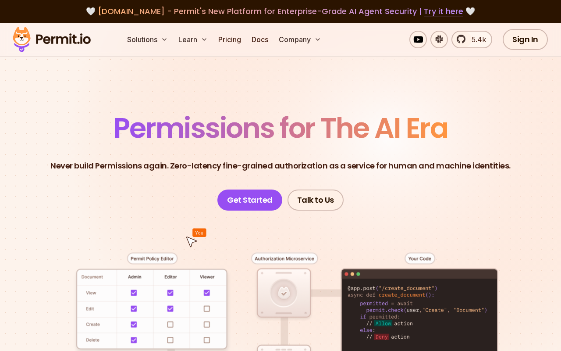 This screenshot has height=351, width=561. What do you see at coordinates (476, 39) in the screenshot?
I see `span: 5.4k` at bounding box center [476, 39].